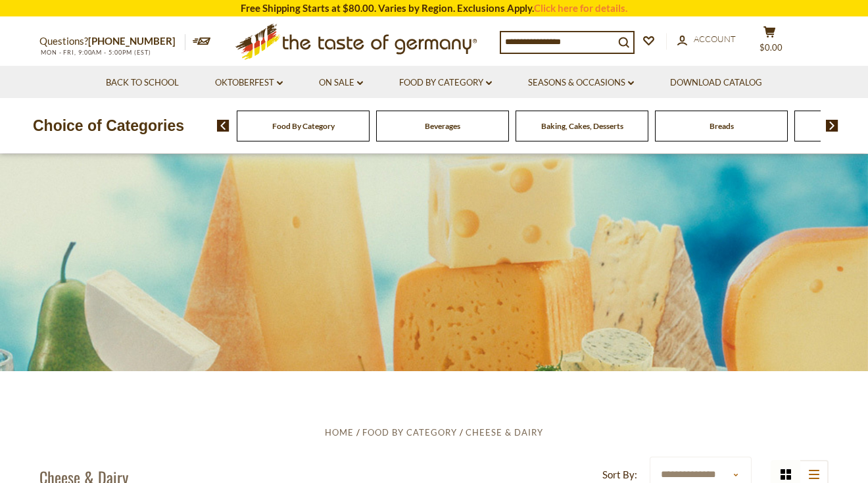 The height and width of the screenshot is (483, 868). Describe the element at coordinates (113, 42) in the screenshot. I see `p: Questions?` at that location.